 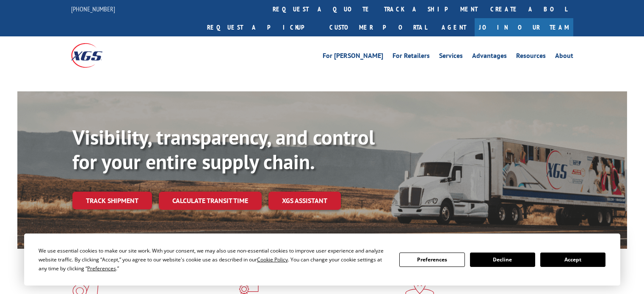 What do you see at coordinates (573, 260) in the screenshot?
I see `button: Accept` at bounding box center [573, 260].